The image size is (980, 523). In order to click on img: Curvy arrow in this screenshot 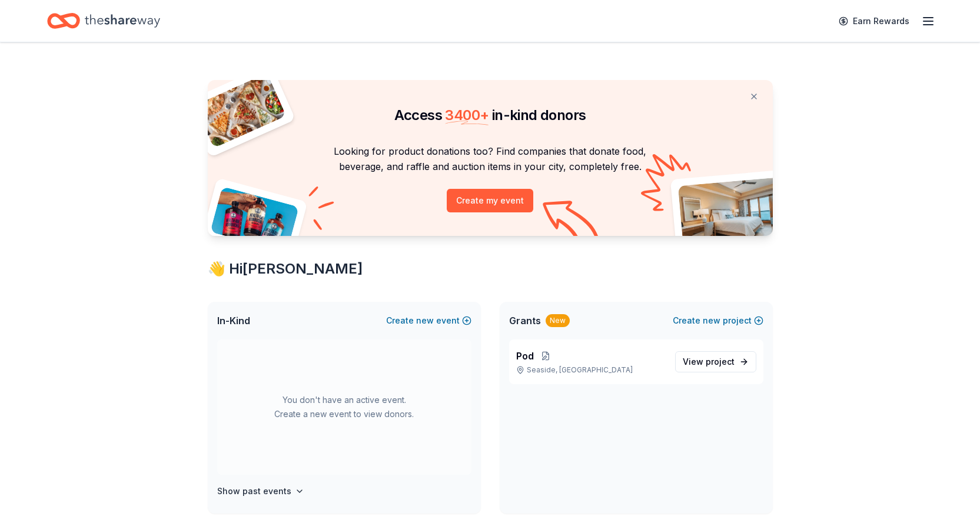, I will do `click(572, 223)`.